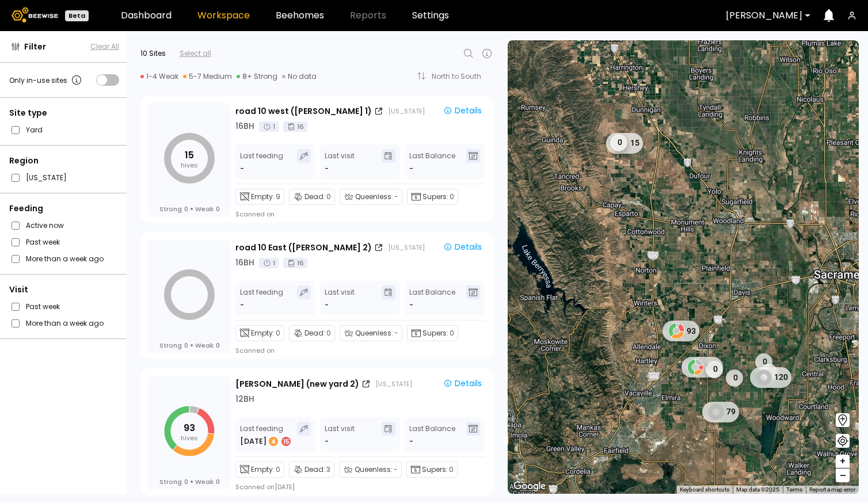 The width and height of the screenshot is (868, 503). Describe the element at coordinates (64, 289) in the screenshot. I see `div: Visit` at that location.